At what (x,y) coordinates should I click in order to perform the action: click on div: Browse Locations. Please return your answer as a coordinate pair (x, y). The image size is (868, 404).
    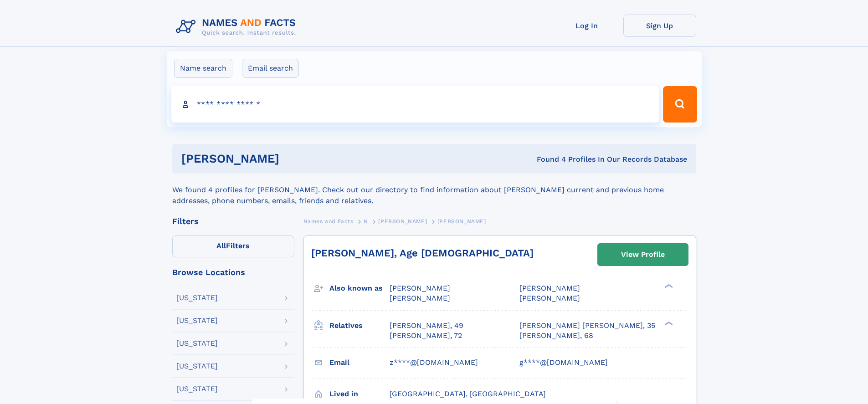
    Looking at the image, I should click on (233, 272).